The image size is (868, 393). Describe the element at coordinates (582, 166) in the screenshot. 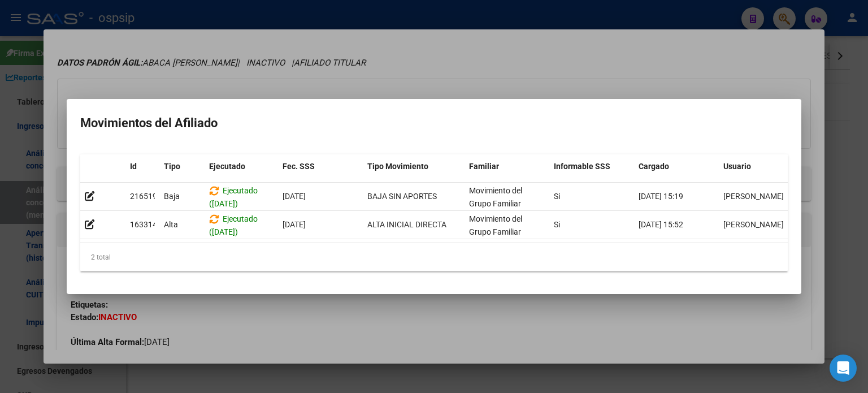

I see `span: Informable SSS` at that location.